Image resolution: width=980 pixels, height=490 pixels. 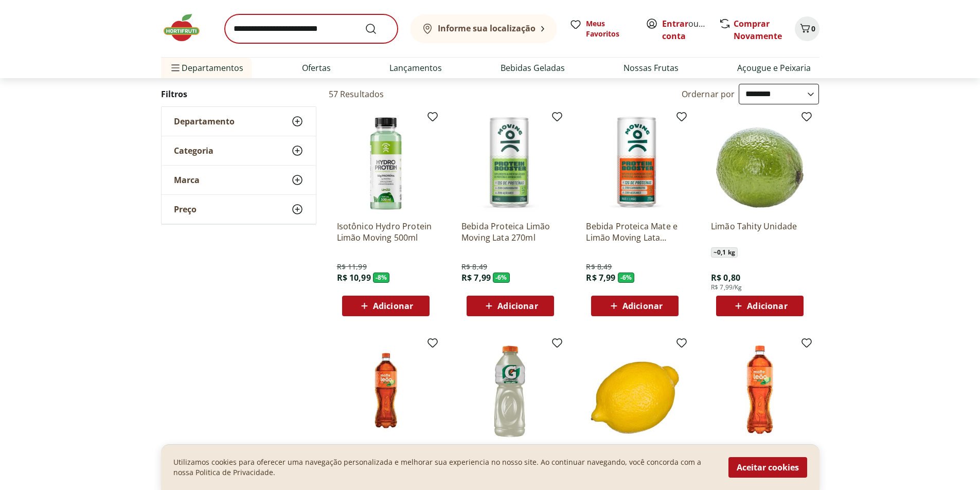 I want to click on a: Entrar, so click(x=675, y=24).